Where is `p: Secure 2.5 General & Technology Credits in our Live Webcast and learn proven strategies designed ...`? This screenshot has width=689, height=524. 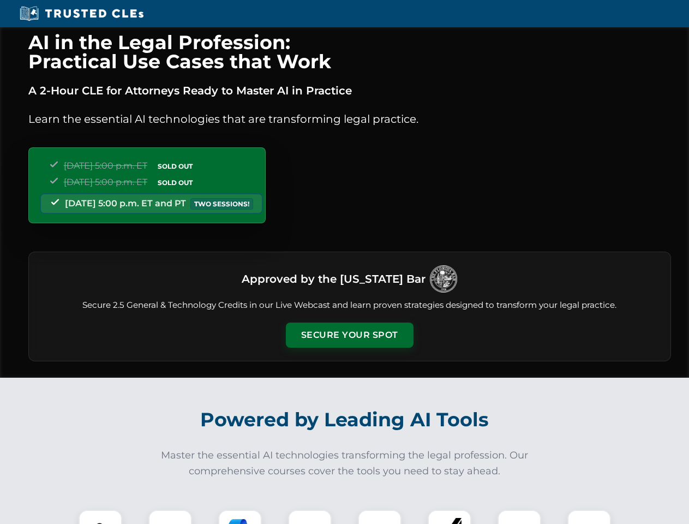
p: Secure 2.5 General & Technology Credits in our Live Webcast and learn proven strategies designed ... is located at coordinates (350, 305).